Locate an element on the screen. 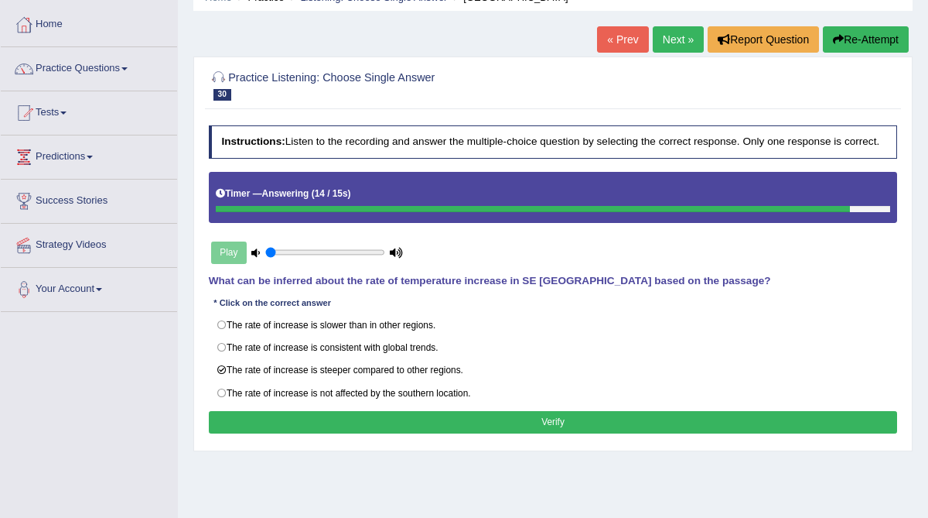 This screenshot has width=928, height=518. a: Tests is located at coordinates (89, 111).